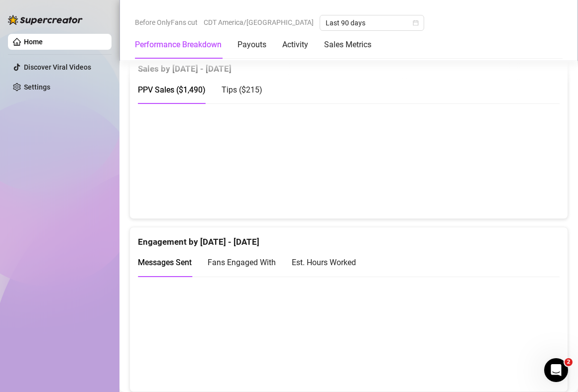 Image resolution: width=578 pixels, height=392 pixels. Describe the element at coordinates (296, 45) in the screenshot. I see `div: Activity` at that location.